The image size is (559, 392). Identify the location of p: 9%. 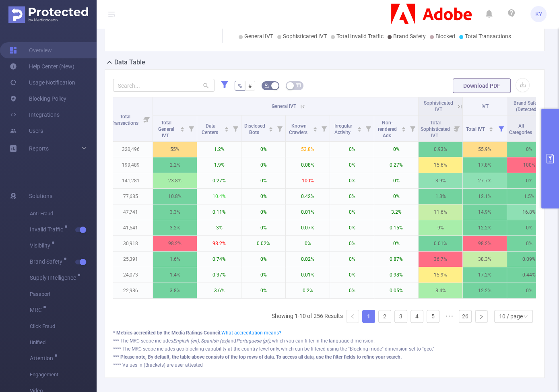
(440, 228).